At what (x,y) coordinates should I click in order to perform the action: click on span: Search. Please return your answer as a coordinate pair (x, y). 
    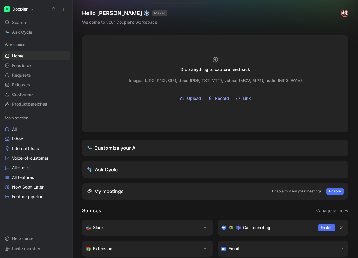
    Looking at the image, I should click on (19, 23).